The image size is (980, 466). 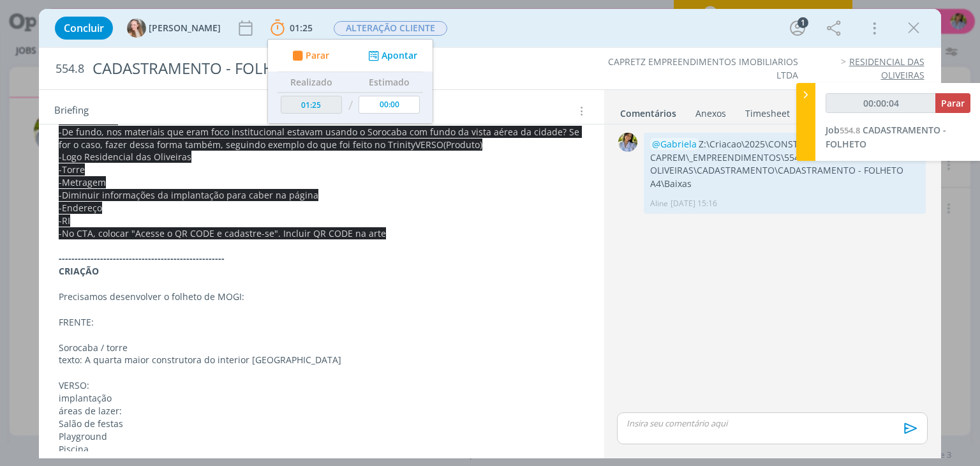 I want to click on a: RESIDENCIAL DAS OLIVEIRAS, so click(x=887, y=67).